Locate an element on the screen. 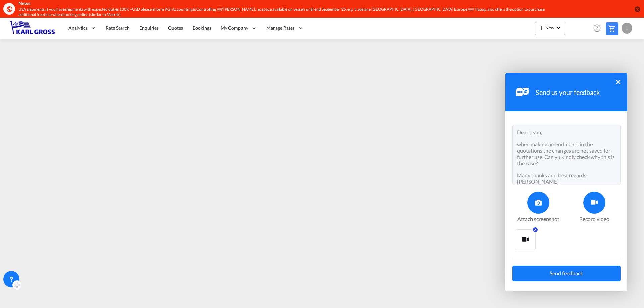 This screenshot has height=308, width=644. div: USA shipments: if you have shipments with expected duties 100K +USD please inform KGI Accounting ... is located at coordinates (282, 12).